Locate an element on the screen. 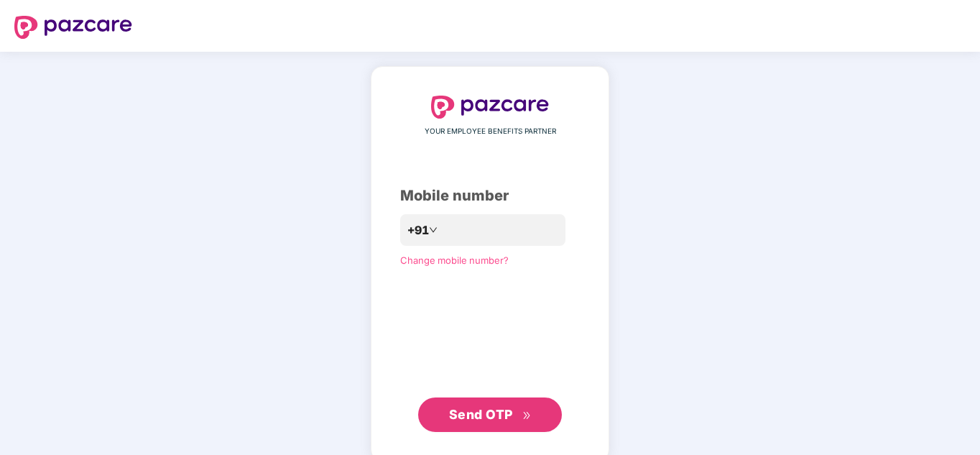  div: Mobile number is located at coordinates (490, 196).